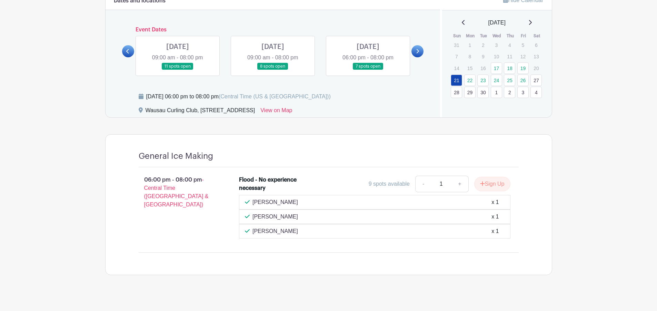  Describe the element at coordinates (483, 45) in the screenshot. I see `p: 2` at that location.